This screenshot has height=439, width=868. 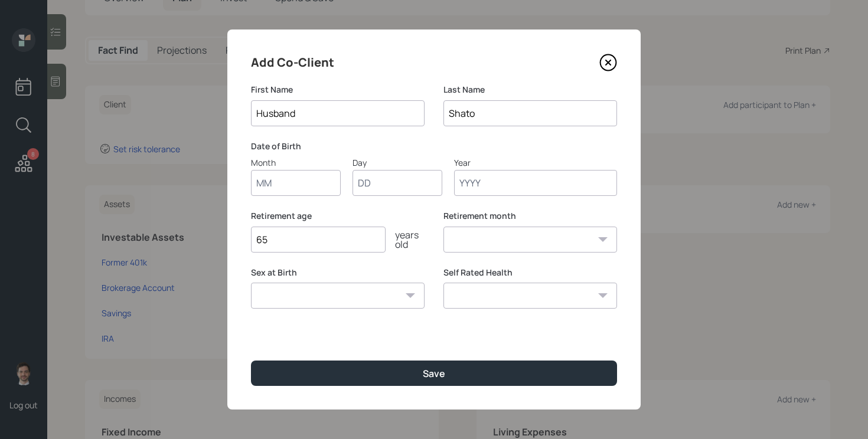 What do you see at coordinates (434, 146) in the screenshot?
I see `label: Date of Birth` at bounding box center [434, 146].